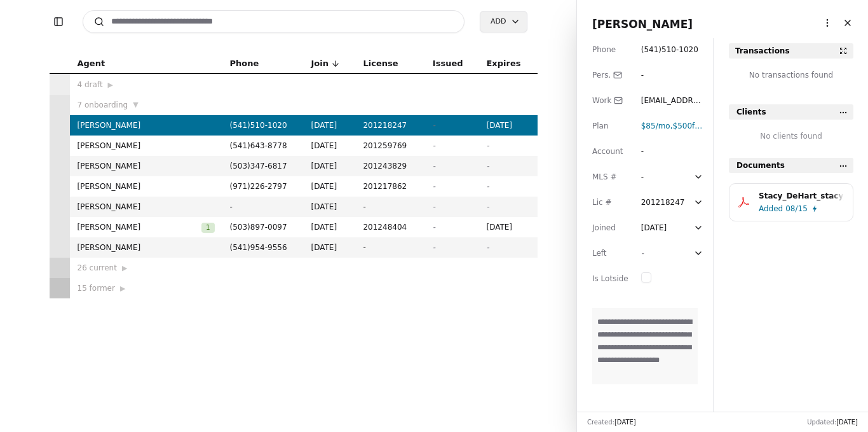 The width and height of the screenshot is (868, 432). What do you see at coordinates (208, 227) in the screenshot?
I see `button: 1` at bounding box center [208, 227].